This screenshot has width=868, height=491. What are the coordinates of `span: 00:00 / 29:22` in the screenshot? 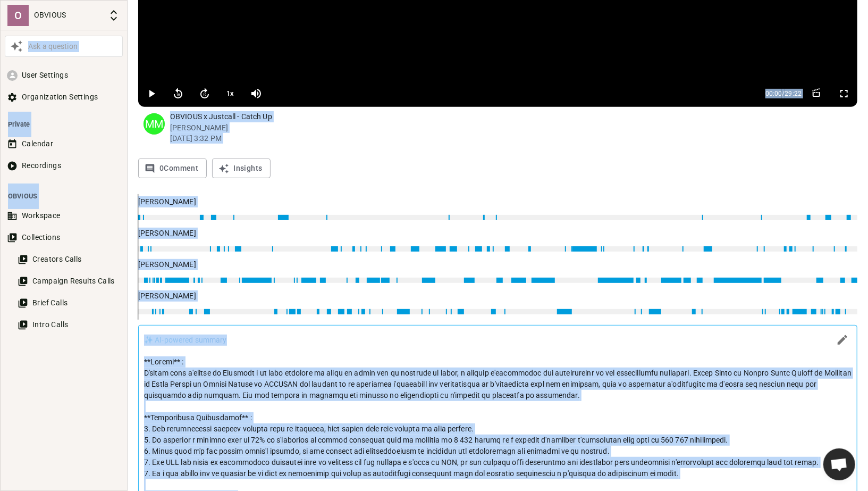 It's located at (784, 94).